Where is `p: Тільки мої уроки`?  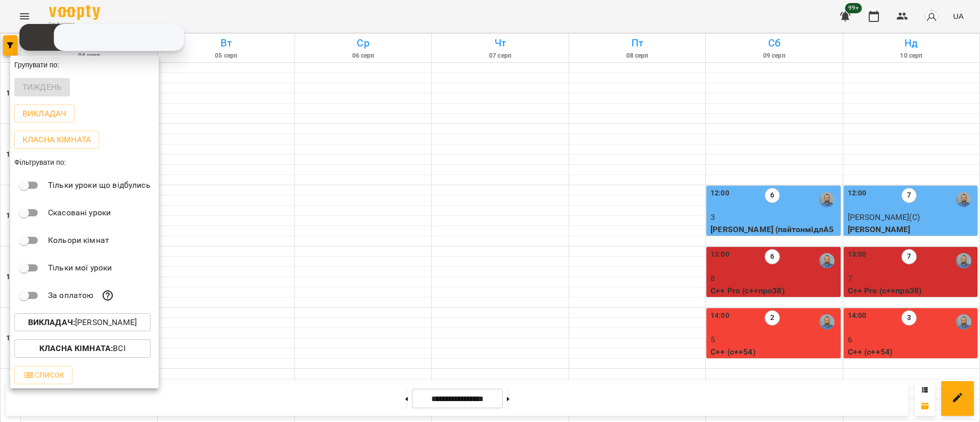
p: Тільки мої уроки is located at coordinates (80, 268).